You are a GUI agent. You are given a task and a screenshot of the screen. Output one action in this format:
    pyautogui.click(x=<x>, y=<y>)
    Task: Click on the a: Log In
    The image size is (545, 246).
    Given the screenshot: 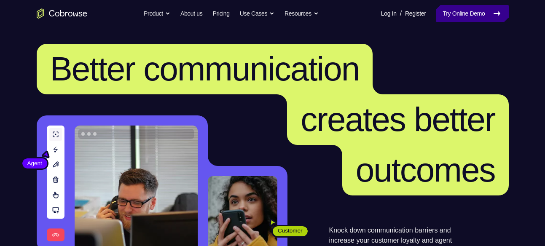 What is the action you would take?
    pyautogui.click(x=389, y=13)
    